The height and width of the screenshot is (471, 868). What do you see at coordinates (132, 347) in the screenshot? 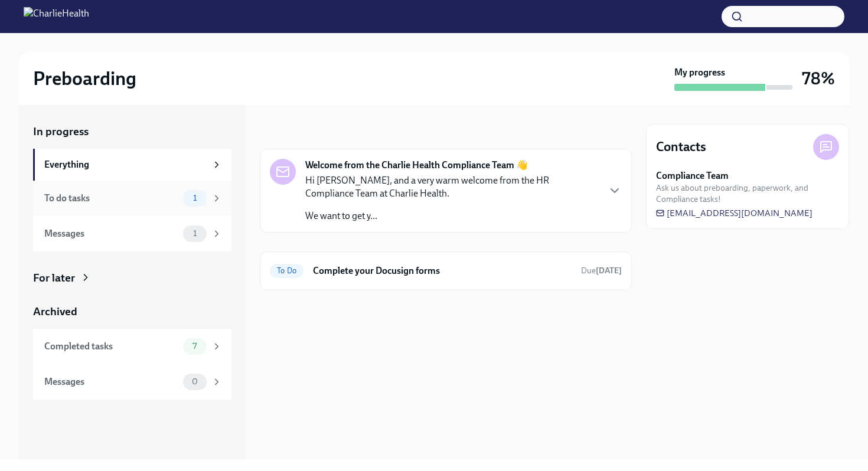
I see `a: Completed tasks7` at bounding box center [132, 347].